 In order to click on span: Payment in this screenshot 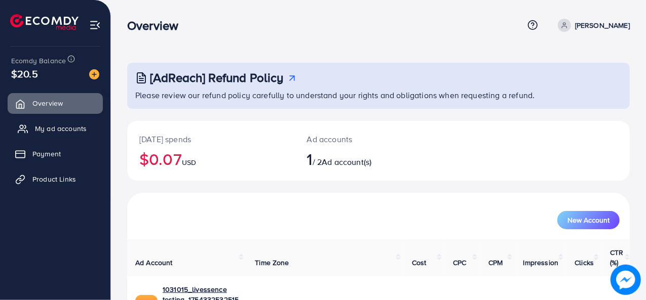, I will do `click(47, 154)`.